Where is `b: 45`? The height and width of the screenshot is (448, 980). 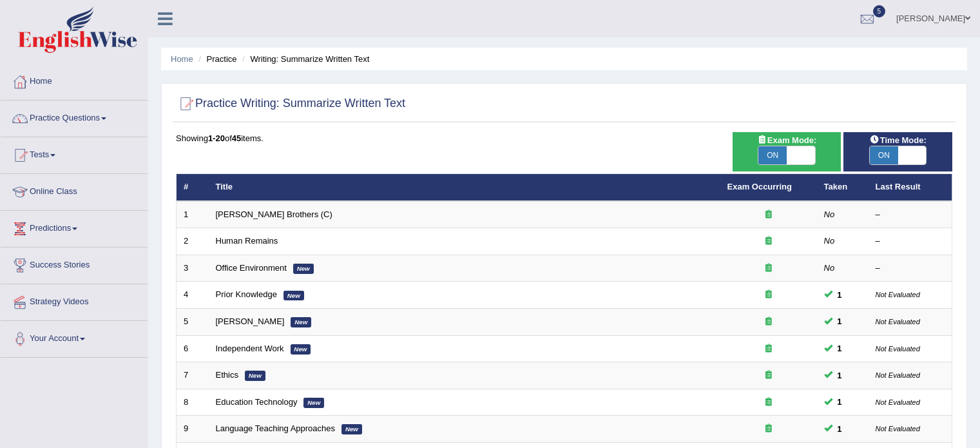 b: 45 is located at coordinates (236, 138).